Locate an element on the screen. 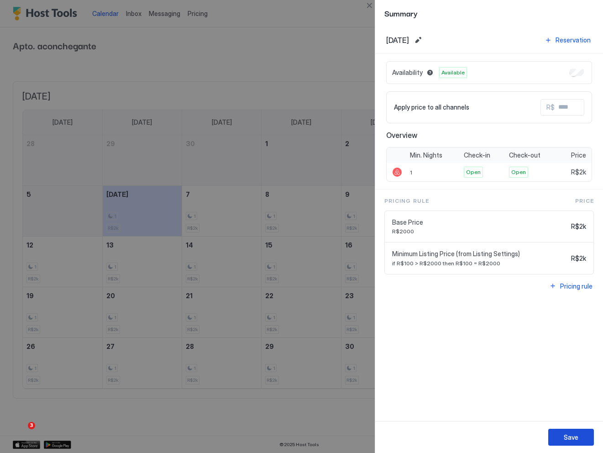 The height and width of the screenshot is (453, 603). span: Overview is located at coordinates (489, 135).